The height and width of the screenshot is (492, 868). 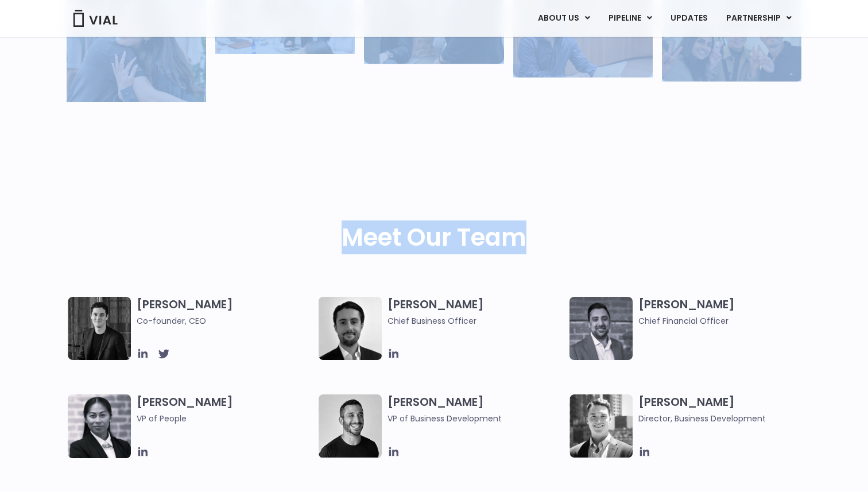 What do you see at coordinates (630, 18) in the screenshot?
I see `a: PIPELINEMenu Toggle` at bounding box center [630, 18].